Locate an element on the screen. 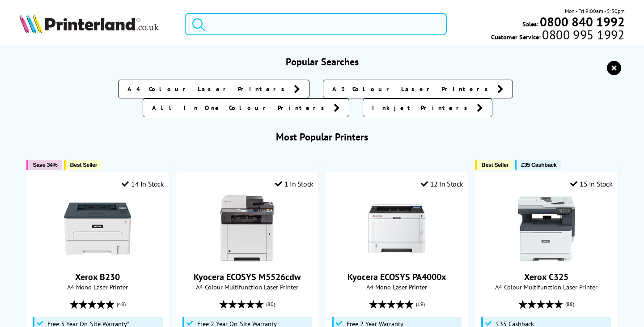 The image size is (644, 327). a: Inkjet Printers is located at coordinates (428, 108).